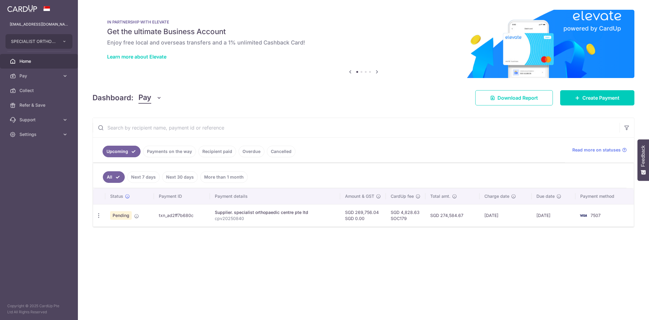 Image resolution: width=649 pixels, height=320 pixels. Describe the element at coordinates (40, 105) in the screenshot. I see `span: Refer & Save` at that location.